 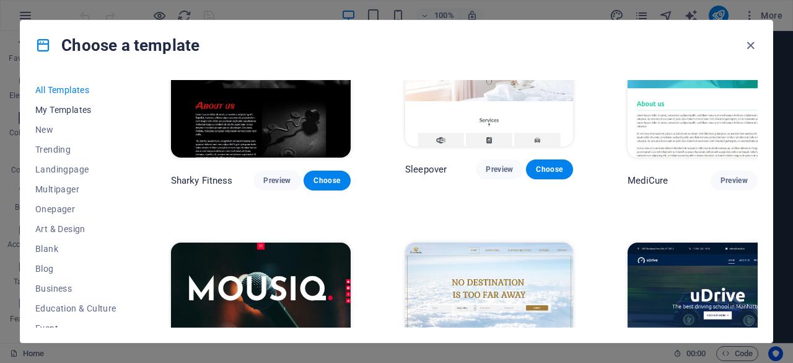 I want to click on button: Onepager, so click(x=76, y=209).